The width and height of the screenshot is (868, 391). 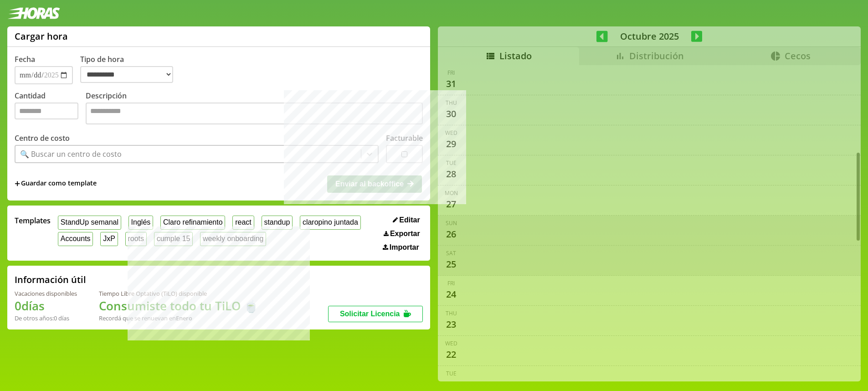 What do you see at coordinates (50, 108) in the screenshot?
I see `label: Cantidad` at bounding box center [50, 108].